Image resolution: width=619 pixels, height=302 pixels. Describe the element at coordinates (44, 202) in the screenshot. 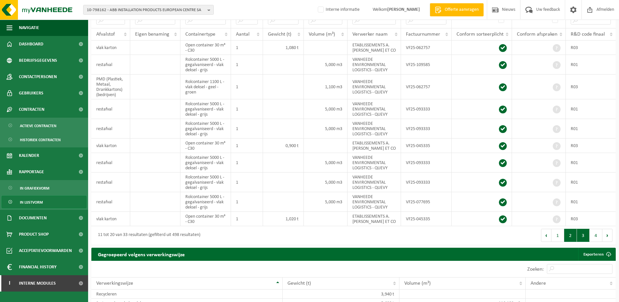

I see `a: In lijstvorm` at that location.